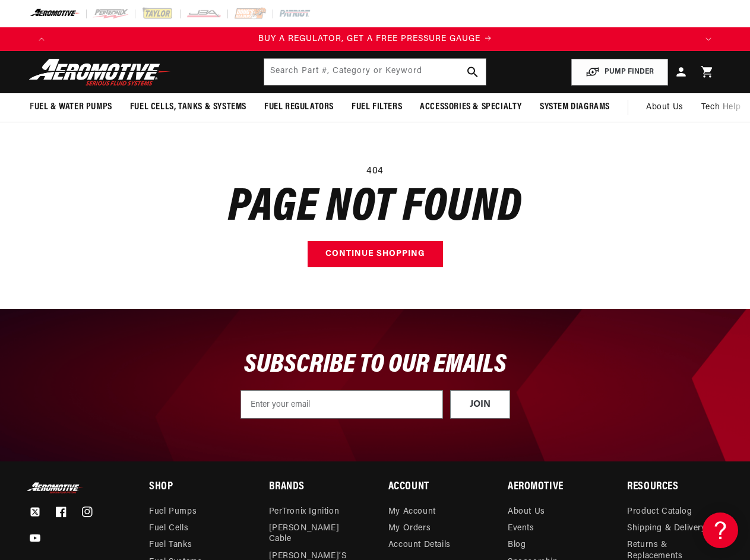 This screenshot has width=750, height=560. Describe the element at coordinates (473, 72) in the screenshot. I see `button: search button` at that location.